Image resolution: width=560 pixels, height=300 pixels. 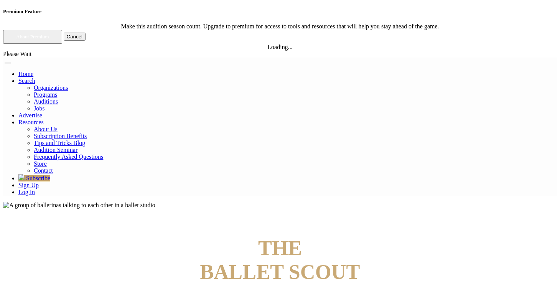 What do you see at coordinates (31, 122) in the screenshot?
I see `a: Resources` at bounding box center [31, 122].